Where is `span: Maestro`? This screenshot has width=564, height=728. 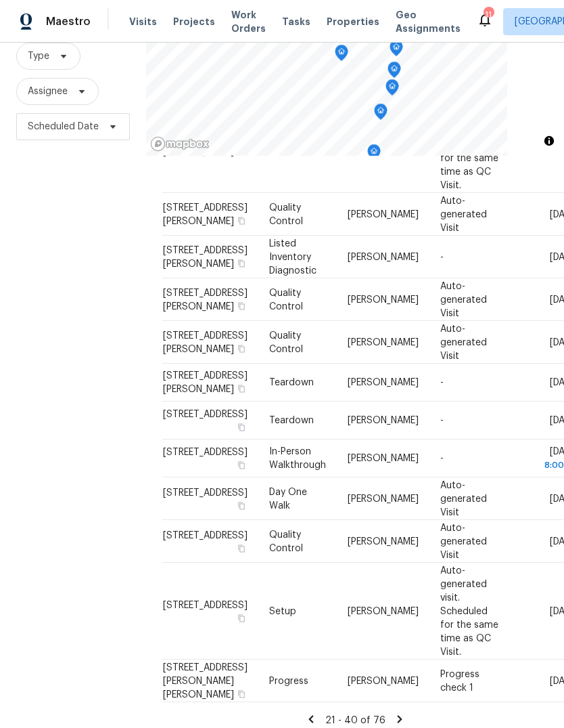
span: Maestro is located at coordinates (68, 22).